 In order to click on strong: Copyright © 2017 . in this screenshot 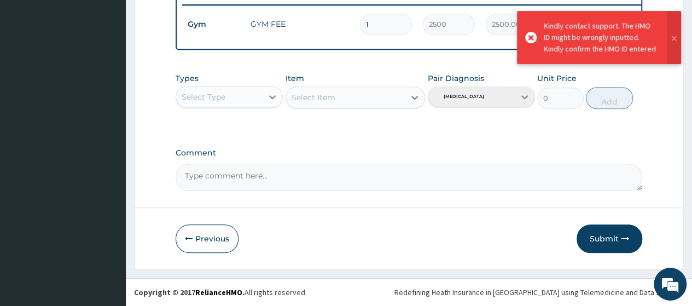, I will do `click(189, 292)`.